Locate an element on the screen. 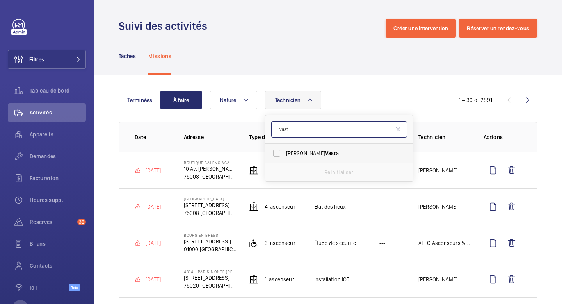 The height and width of the screenshot is (304, 562). p: Adresse is located at coordinates (210, 137).